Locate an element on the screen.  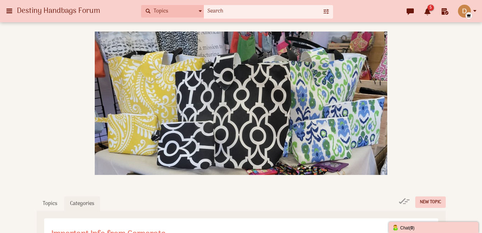
a: Categories is located at coordinates (82, 204).